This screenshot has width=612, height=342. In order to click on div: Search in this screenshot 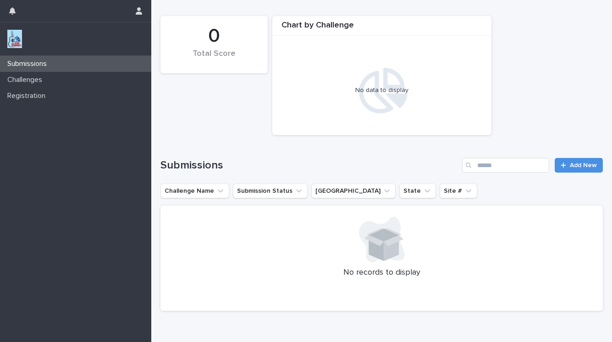, I will do `click(505, 165)`.